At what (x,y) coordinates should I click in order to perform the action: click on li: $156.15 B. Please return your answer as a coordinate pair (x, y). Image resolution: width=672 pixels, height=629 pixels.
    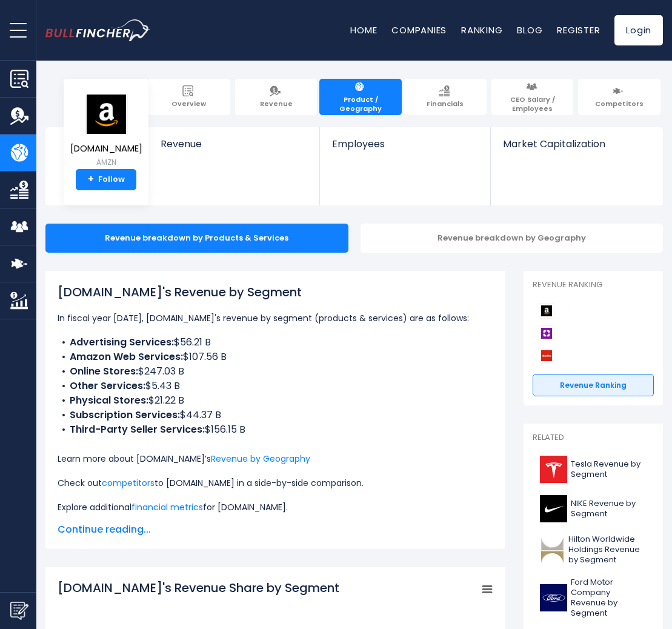
    Looking at the image, I should click on (275, 429).